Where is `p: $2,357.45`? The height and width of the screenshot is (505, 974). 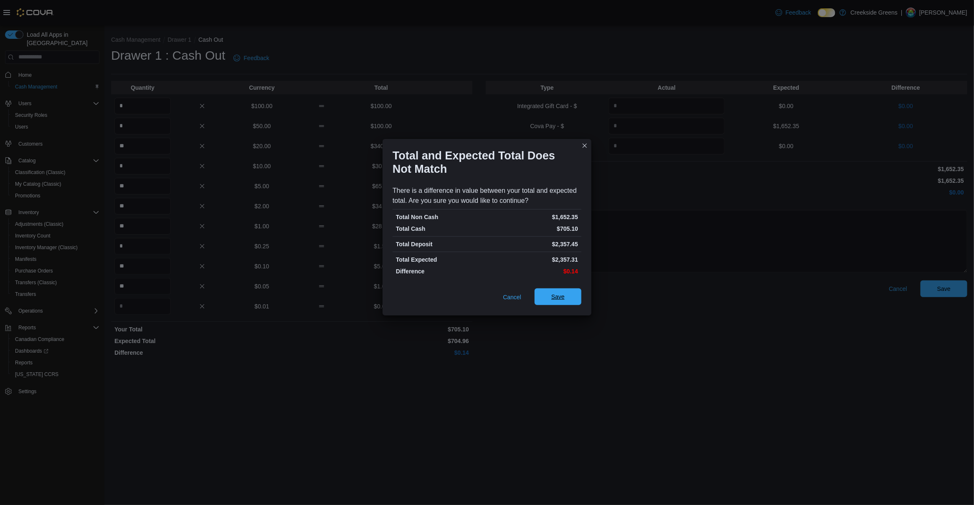 p: $2,357.45 is located at coordinates (533, 244).